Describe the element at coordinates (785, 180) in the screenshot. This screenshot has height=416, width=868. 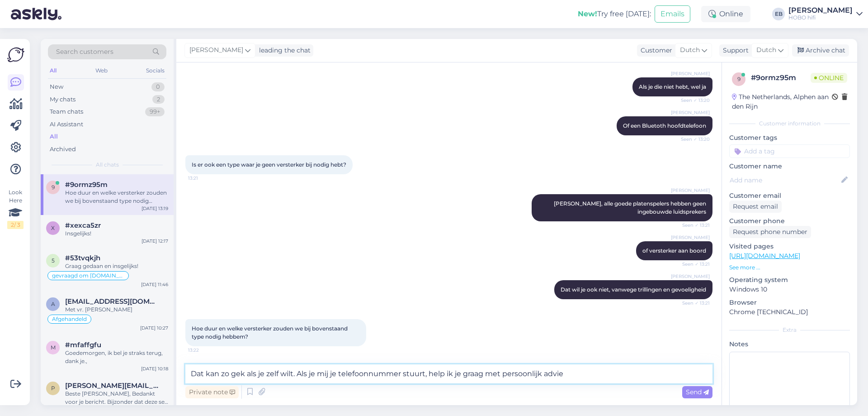
I see `input: Add name` at that location.